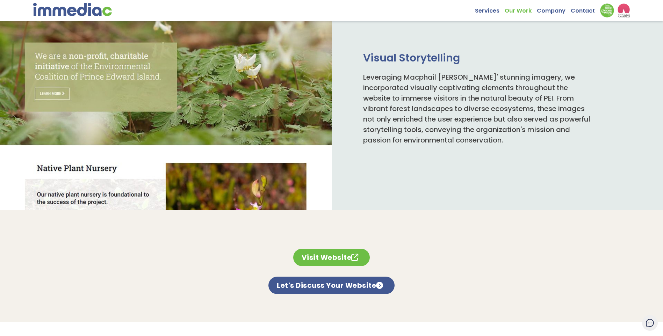 This screenshot has height=336, width=663. What do you see at coordinates (72, 9) in the screenshot?
I see `img: immediac` at bounding box center [72, 9].